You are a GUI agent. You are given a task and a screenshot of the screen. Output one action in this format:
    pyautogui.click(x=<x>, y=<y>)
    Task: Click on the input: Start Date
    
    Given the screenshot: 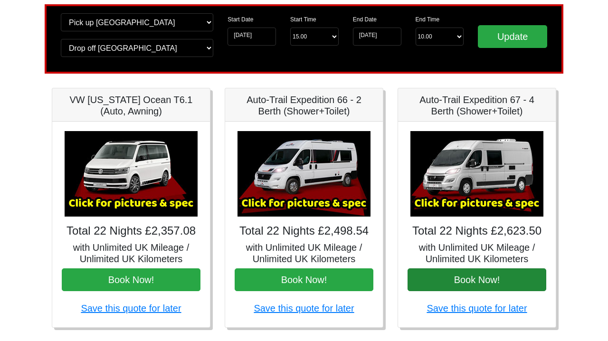 What is the action you would take?
    pyautogui.click(x=252, y=37)
    